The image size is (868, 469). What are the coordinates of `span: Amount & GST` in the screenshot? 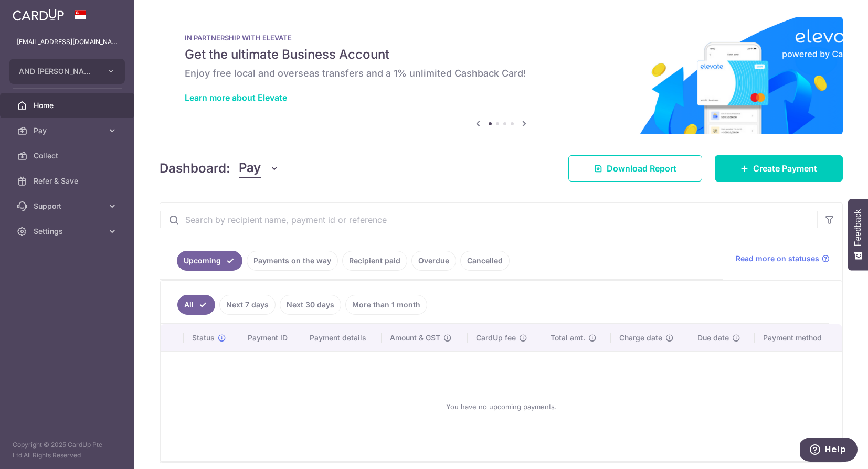 It's located at (416, 338).